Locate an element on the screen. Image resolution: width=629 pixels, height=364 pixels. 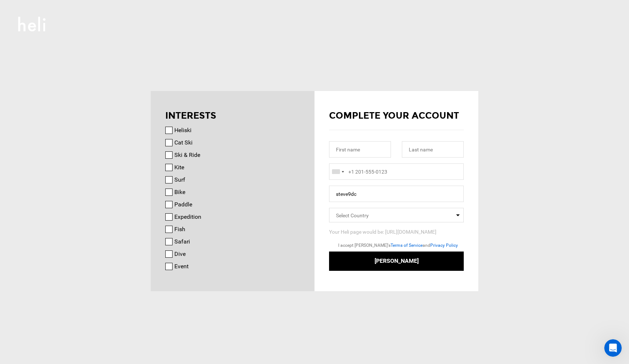
label: Ski & Ride is located at coordinates (187, 155).